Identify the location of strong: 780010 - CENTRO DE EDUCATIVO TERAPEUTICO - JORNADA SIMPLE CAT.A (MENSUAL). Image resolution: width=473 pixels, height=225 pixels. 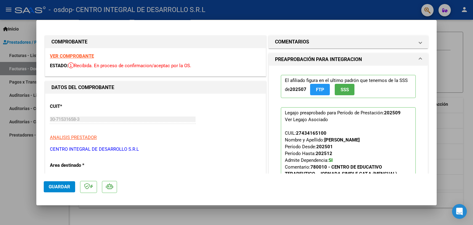
(341, 170).